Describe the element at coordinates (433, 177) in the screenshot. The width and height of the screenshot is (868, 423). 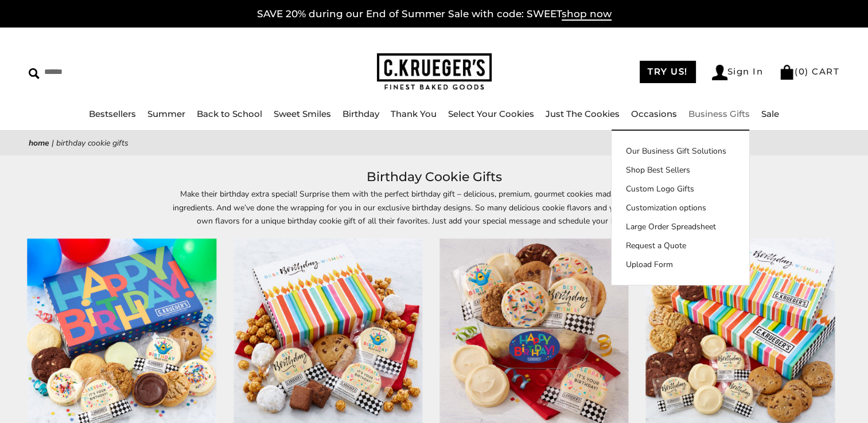
I see `h1: Birthday Cookie Gifts` at that location.